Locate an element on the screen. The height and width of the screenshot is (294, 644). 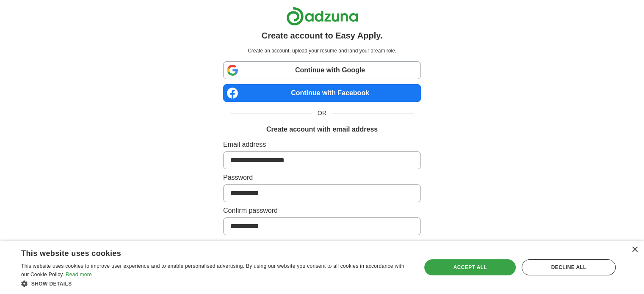
div: Close is located at coordinates (634, 250).